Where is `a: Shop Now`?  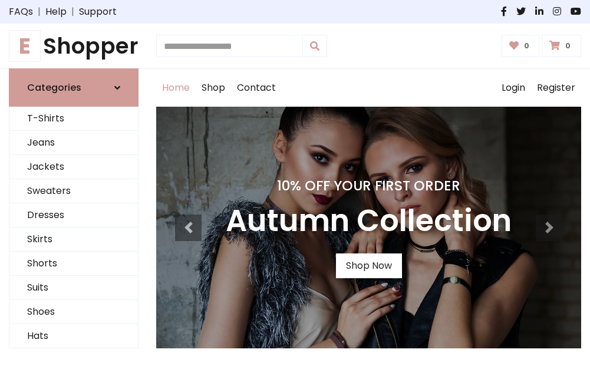
a: Shop Now is located at coordinates (369, 266).